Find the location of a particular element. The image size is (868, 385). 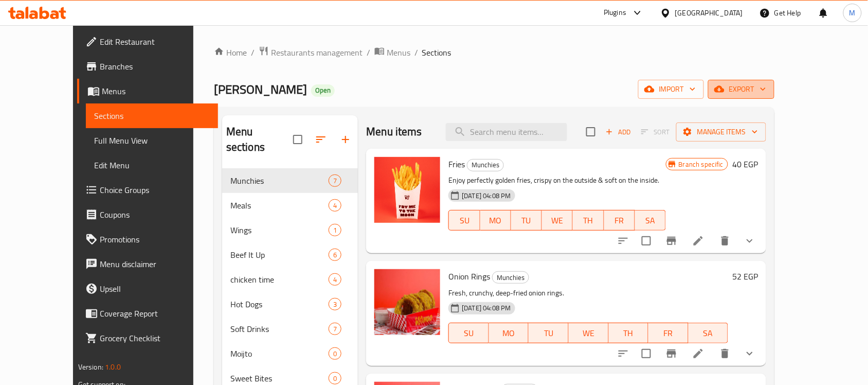

span: Full Menu View is located at coordinates (152, 140).